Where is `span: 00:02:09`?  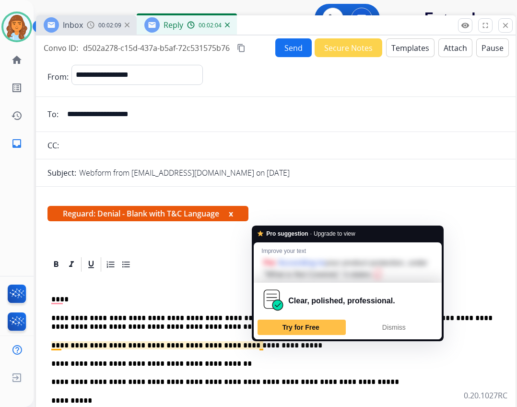 span: 00:02:09 is located at coordinates (110, 25).